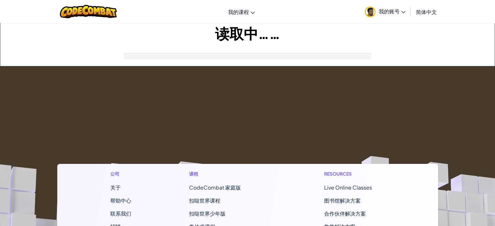 The image size is (495, 226). Describe the element at coordinates (370, 12) in the screenshot. I see `img: avatar` at that location.